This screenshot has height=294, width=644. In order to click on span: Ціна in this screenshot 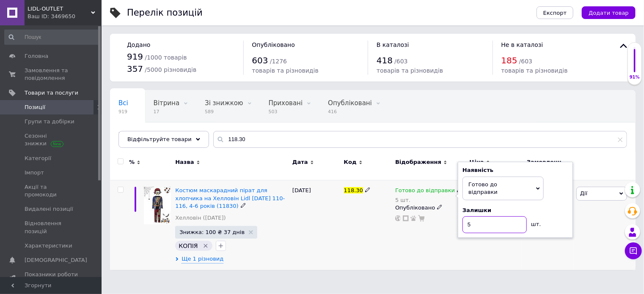, I will do `click(476, 162)`.